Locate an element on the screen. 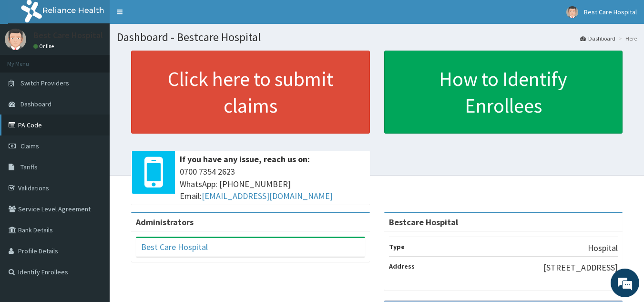 Image resolution: width=644 pixels, height=302 pixels. span: Best Care Hospital is located at coordinates (610, 12).